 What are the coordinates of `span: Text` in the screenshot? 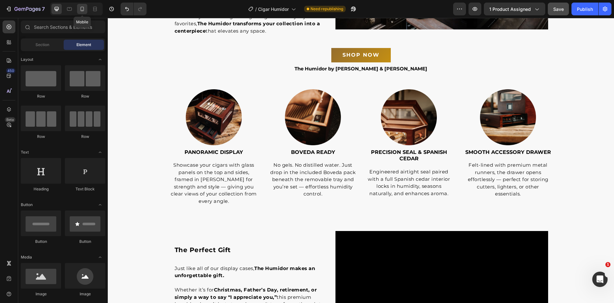 It's located at (25, 152).